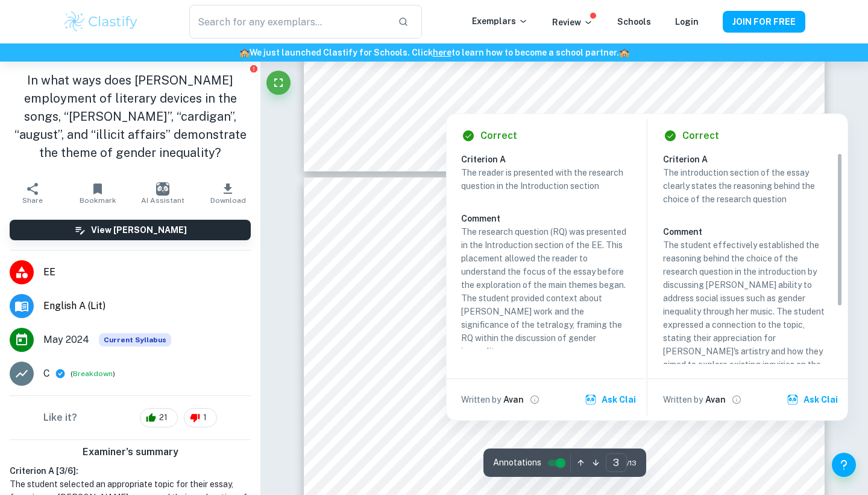  What do you see at coordinates (147, 272) in the screenshot?
I see `span: EE` at bounding box center [147, 272].